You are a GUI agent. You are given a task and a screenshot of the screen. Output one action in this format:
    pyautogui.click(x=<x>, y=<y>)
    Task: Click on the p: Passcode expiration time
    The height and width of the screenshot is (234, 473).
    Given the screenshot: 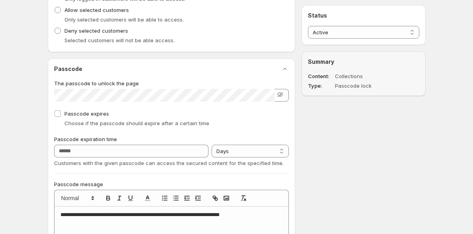 What is the action you would take?
    pyautogui.click(x=172, y=139)
    